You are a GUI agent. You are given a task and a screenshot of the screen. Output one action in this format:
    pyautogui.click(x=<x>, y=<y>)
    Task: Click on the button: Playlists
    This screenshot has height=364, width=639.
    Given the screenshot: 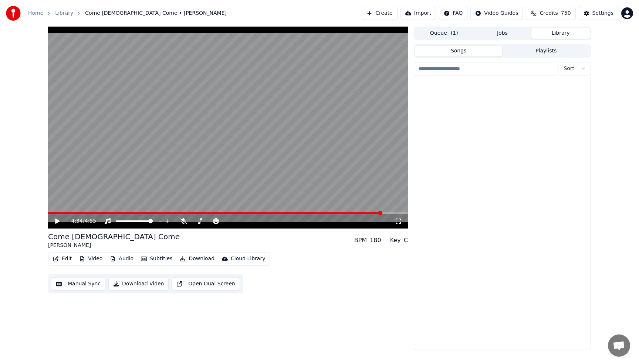 What is the action you would take?
    pyautogui.click(x=546, y=51)
    